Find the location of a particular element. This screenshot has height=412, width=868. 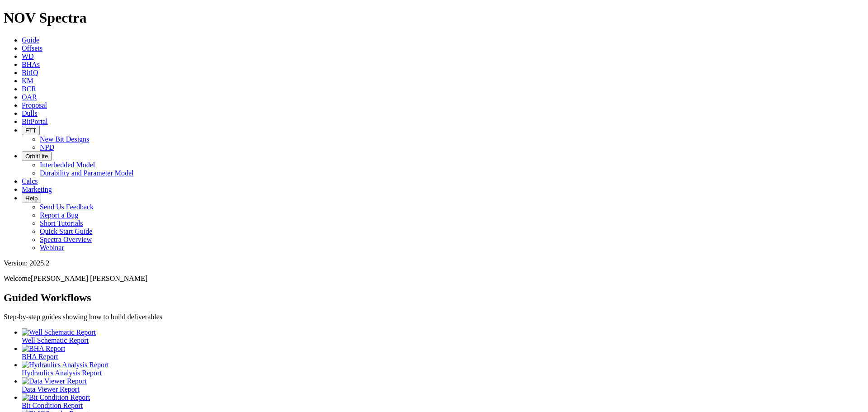

a: BHA Report BHA Report is located at coordinates (443, 352).